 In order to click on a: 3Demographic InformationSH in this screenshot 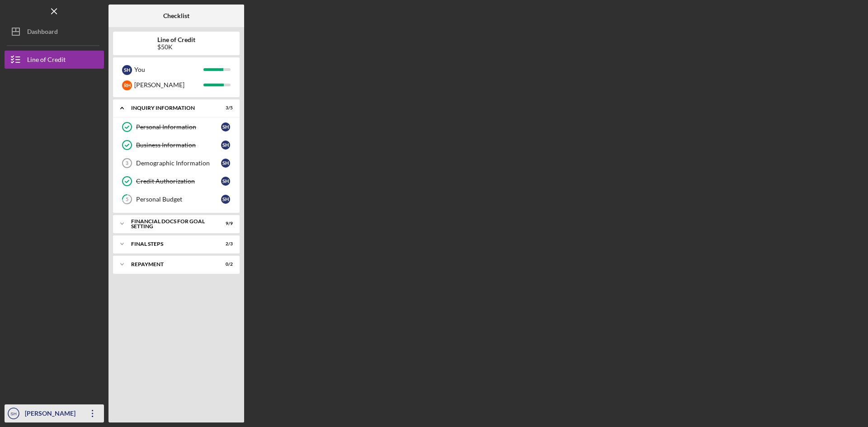, I will do `click(177, 163)`.